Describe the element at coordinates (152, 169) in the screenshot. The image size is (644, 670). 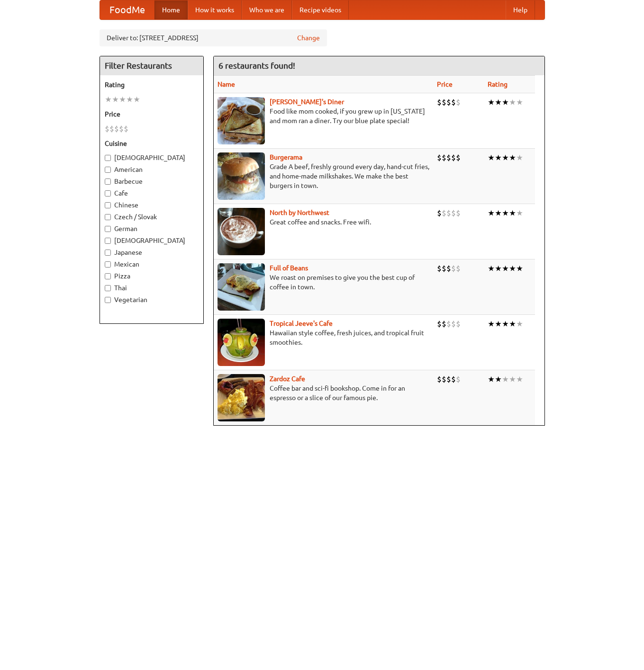
I see `label: American` at that location.